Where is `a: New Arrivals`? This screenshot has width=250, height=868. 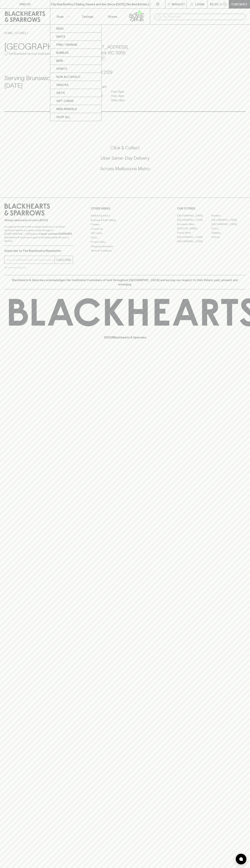 a: New Arrivals is located at coordinates (76, 109).